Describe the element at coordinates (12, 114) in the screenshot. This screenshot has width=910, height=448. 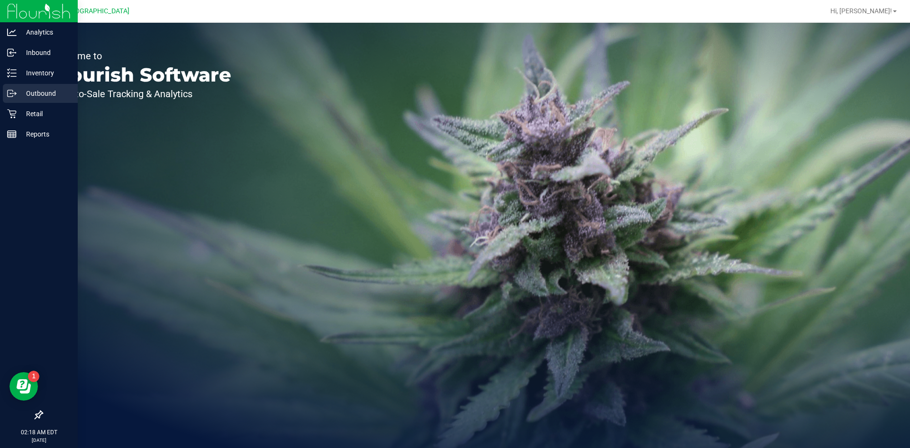
I see `inline-svg: Retail` at that location.